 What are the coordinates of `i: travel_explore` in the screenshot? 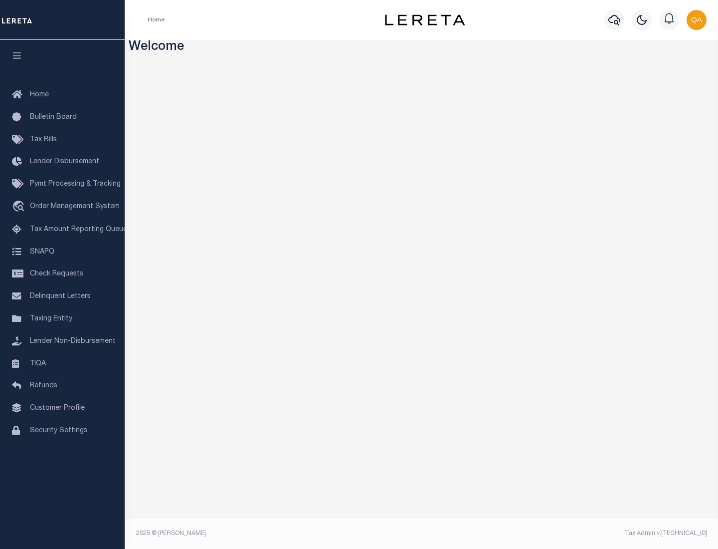 It's located at (20, 207).